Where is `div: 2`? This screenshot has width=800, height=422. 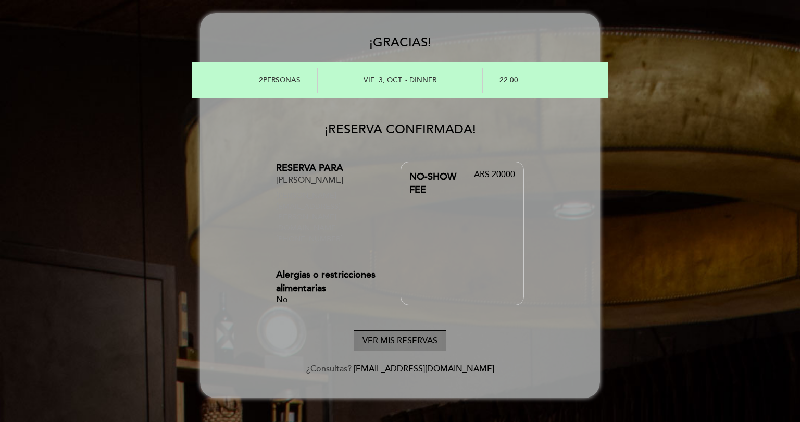
div: 2 is located at coordinates (261, 80).